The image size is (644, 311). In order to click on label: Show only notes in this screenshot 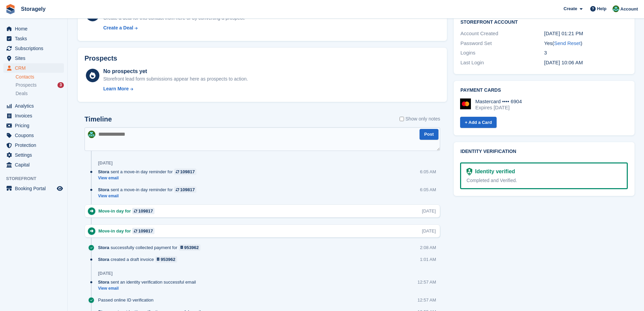, I will do `click(420, 119)`.